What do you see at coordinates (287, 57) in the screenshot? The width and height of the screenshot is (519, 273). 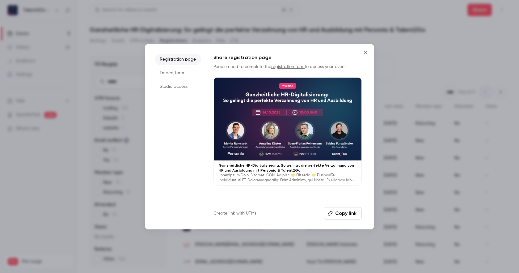 I see `h1: Share registration page` at bounding box center [287, 57].